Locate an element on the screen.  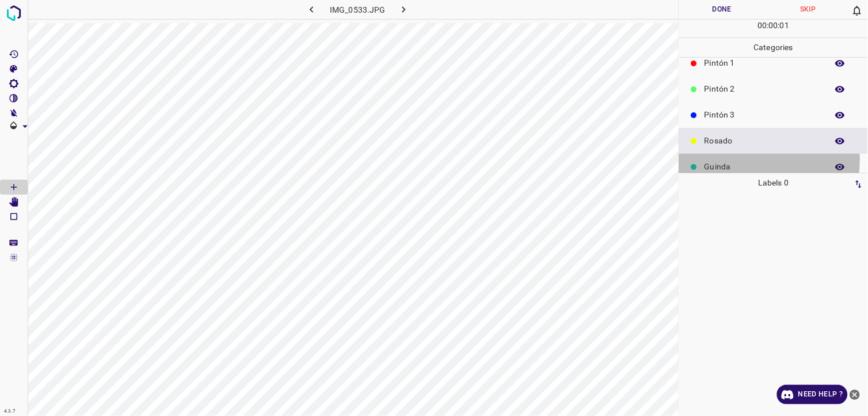
div: Pintón 3 is located at coordinates (774, 115).